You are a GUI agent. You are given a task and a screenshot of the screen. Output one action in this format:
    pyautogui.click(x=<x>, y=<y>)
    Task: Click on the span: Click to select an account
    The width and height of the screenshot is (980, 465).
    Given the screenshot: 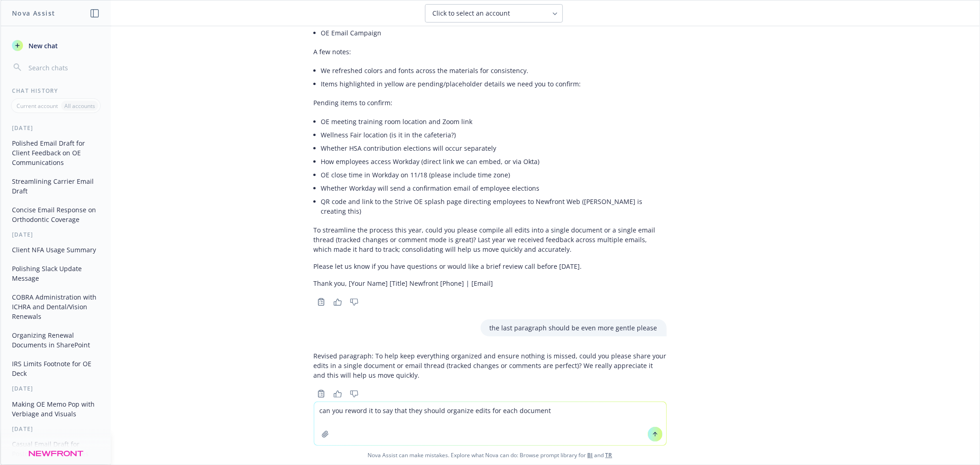 What is the action you would take?
    pyautogui.click(x=471, y=13)
    